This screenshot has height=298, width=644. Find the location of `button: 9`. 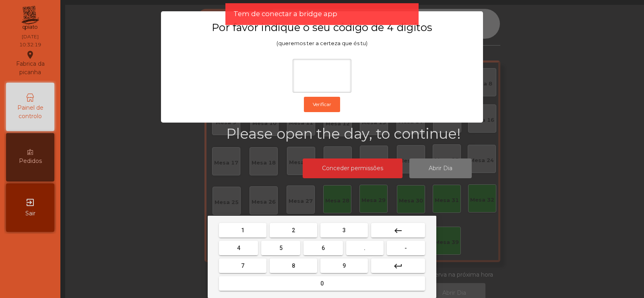

button: 9 is located at coordinates (344, 266).